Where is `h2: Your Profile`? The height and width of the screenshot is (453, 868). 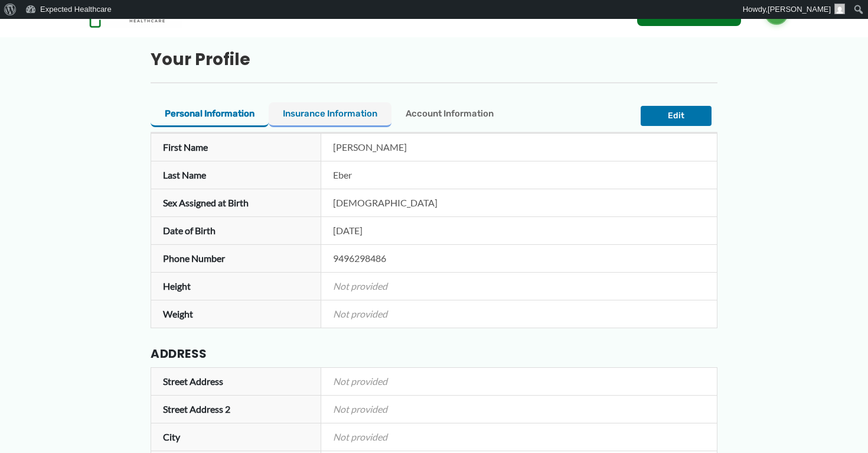
h2: Your Profile is located at coordinates (434, 60).